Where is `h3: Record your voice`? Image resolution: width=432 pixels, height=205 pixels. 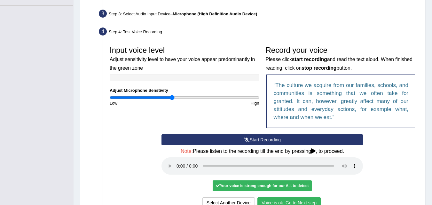 h3: Record your voice is located at coordinates (340, 58).